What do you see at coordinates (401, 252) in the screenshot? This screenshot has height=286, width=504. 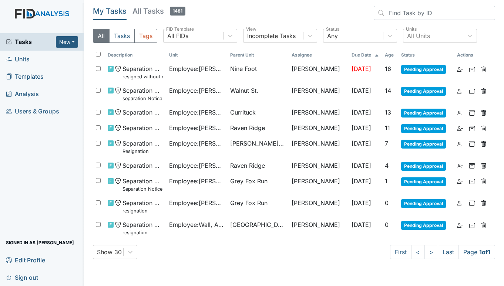 I see `a: First` at bounding box center [401, 252].